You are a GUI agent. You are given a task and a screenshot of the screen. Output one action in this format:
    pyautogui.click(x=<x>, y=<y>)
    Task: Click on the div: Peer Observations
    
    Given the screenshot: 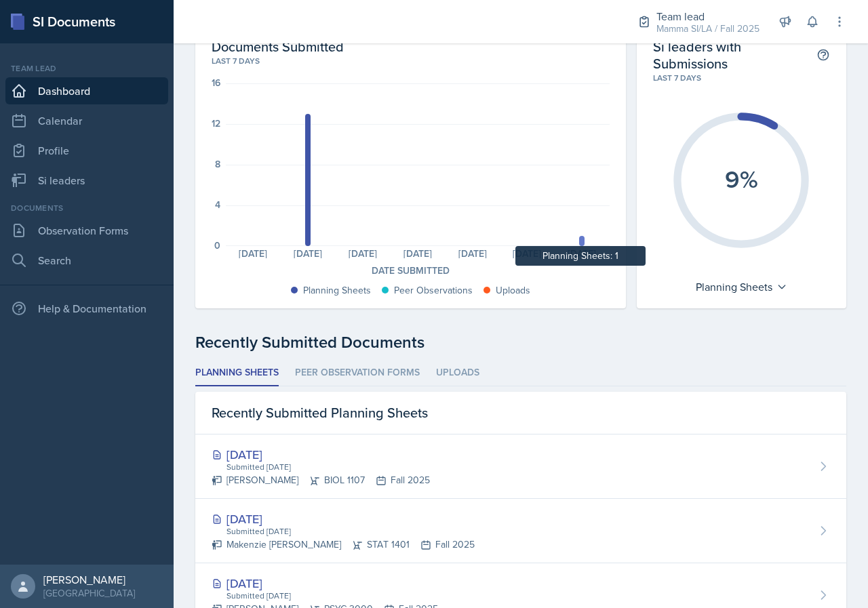 What is the action you would take?
    pyautogui.click(x=434, y=291)
    